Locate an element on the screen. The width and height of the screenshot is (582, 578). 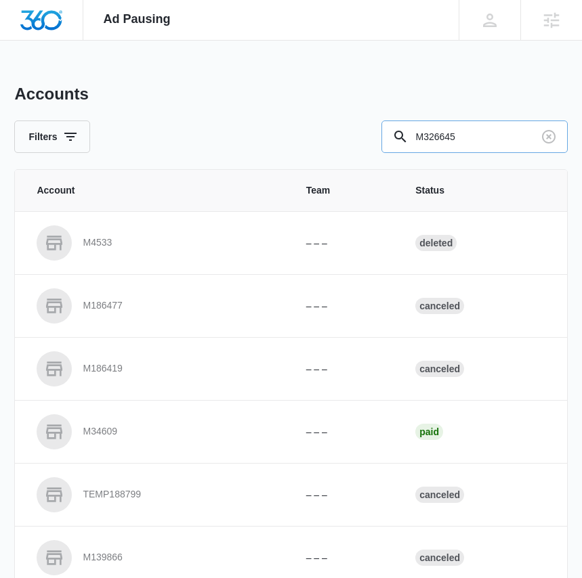
input: Search By Account Number is located at coordinates (474, 137).